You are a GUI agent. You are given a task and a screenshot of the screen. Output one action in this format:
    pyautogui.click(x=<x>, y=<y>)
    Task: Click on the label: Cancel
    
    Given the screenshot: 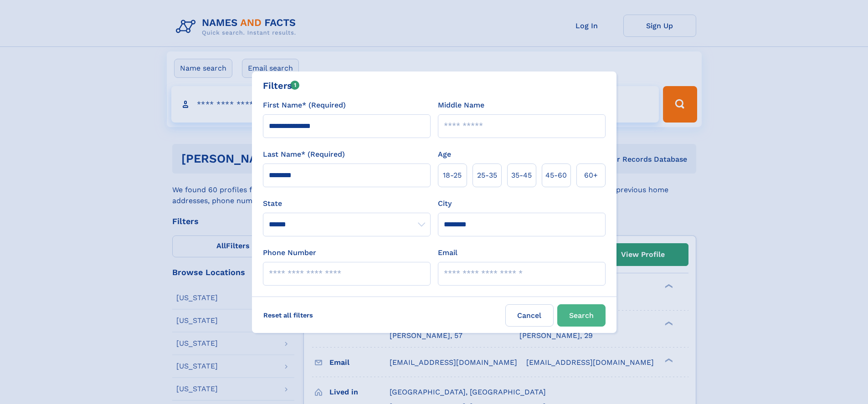 What is the action you would take?
    pyautogui.click(x=529, y=316)
    